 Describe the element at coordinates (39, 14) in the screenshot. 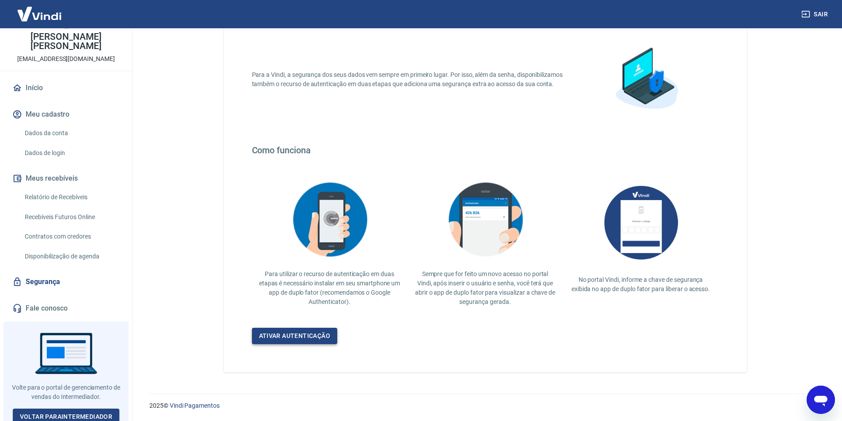

I see `img: Vindi` at that location.